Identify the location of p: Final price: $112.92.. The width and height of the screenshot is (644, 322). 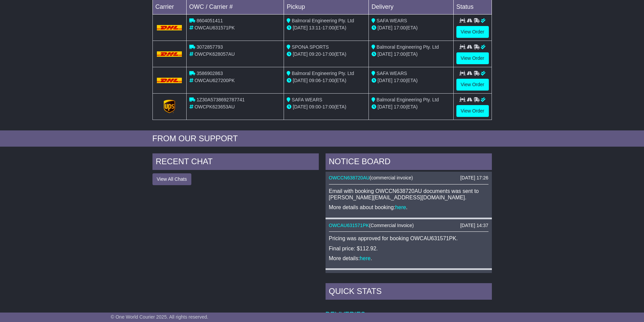
(408, 248).